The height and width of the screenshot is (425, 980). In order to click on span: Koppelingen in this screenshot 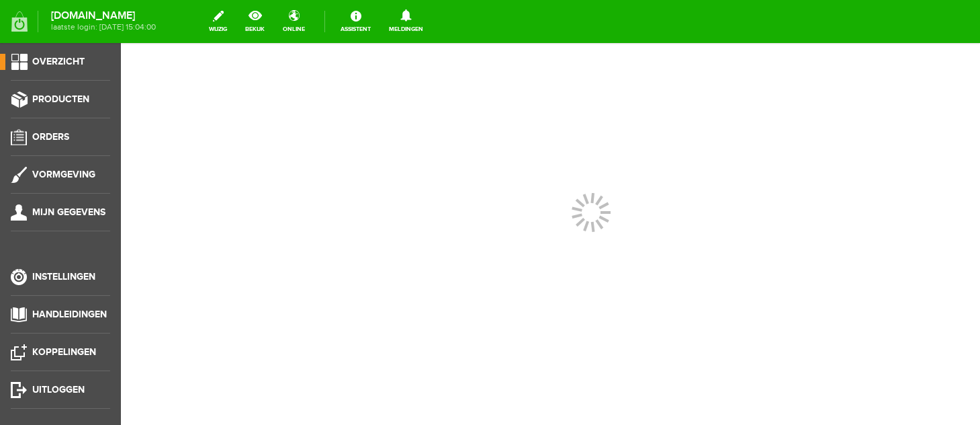, I will do `click(64, 352)`.